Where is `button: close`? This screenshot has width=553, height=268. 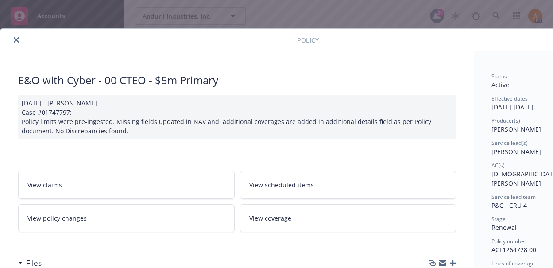
button: close is located at coordinates (16, 40).